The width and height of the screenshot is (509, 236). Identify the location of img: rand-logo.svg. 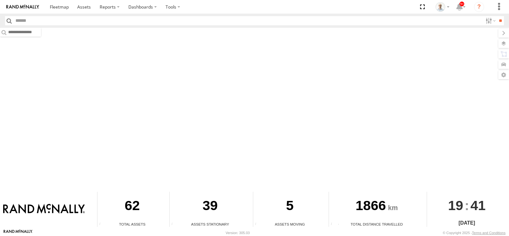
(23, 7).